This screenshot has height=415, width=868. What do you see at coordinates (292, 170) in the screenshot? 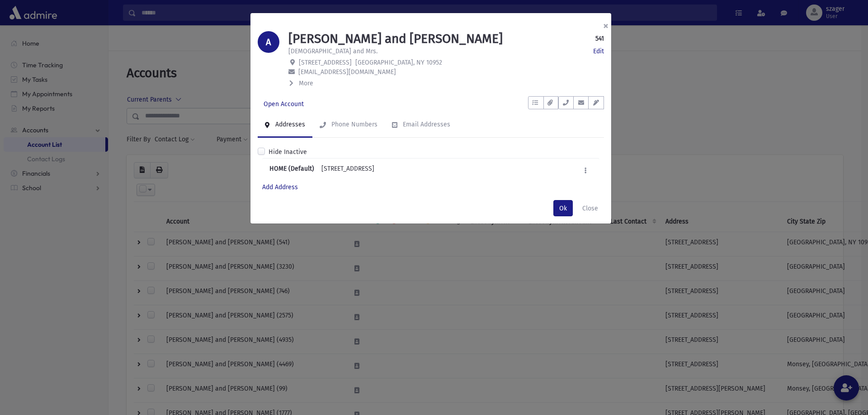
I see `b: HOME (Default)` at bounding box center [292, 170].